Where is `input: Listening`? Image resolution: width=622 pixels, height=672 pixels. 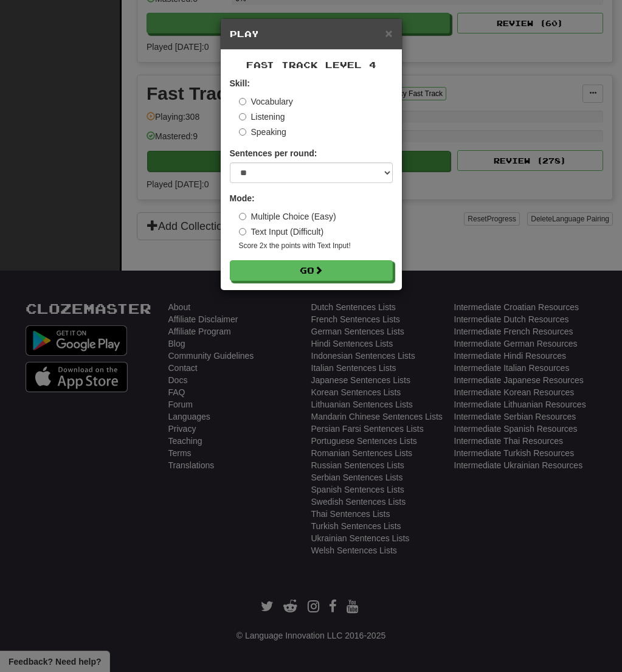 input: Listening is located at coordinates (243, 116).